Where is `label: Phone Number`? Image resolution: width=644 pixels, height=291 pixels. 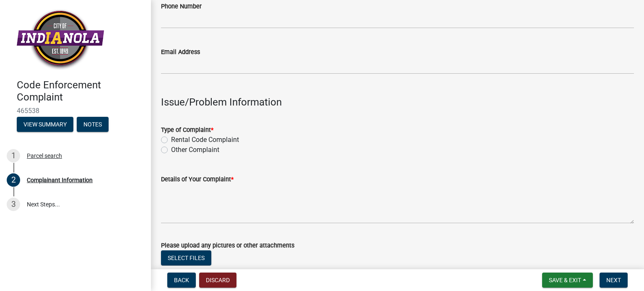
label: Phone Number is located at coordinates (181, 7).